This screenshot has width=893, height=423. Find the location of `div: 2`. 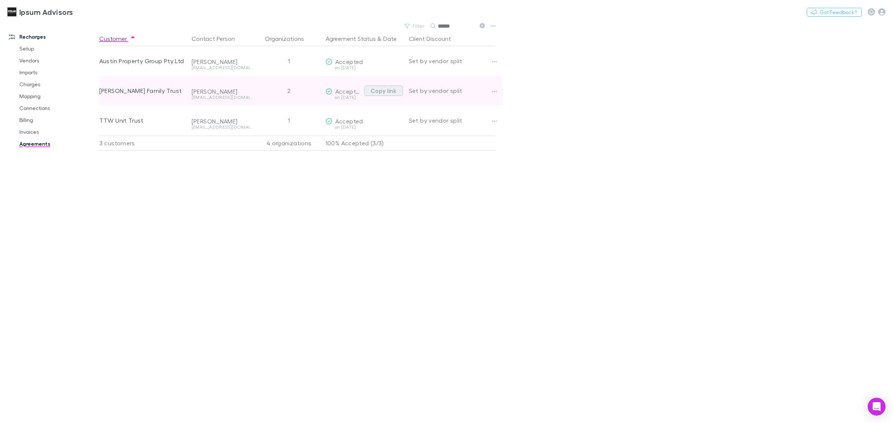

div: 2 is located at coordinates (289, 91).